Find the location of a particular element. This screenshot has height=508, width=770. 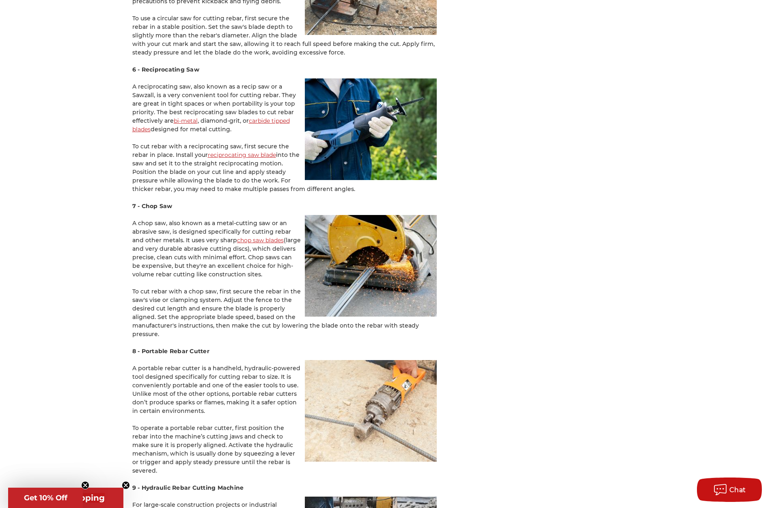

div: Get Free ShippingClose teaser is located at coordinates (66, 497).